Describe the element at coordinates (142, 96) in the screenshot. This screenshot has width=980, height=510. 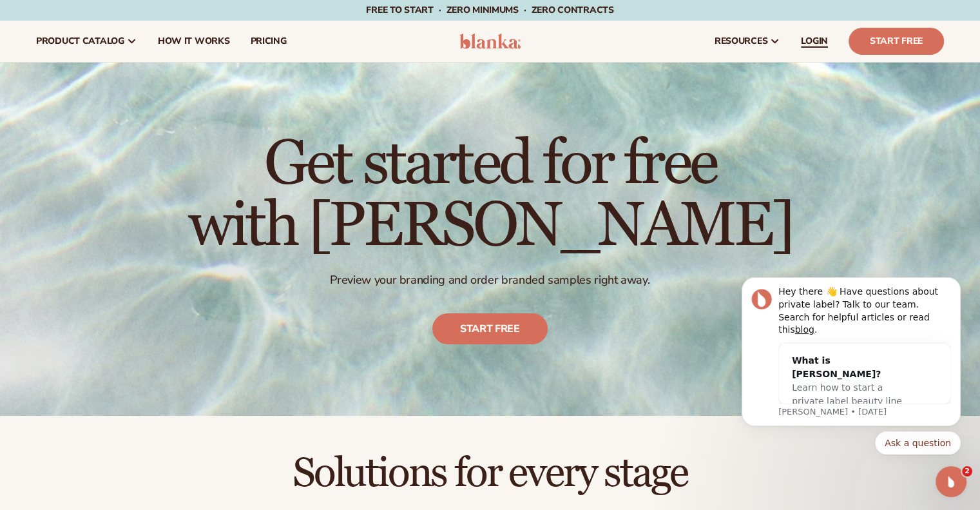
I see `div: Message content` at that location.